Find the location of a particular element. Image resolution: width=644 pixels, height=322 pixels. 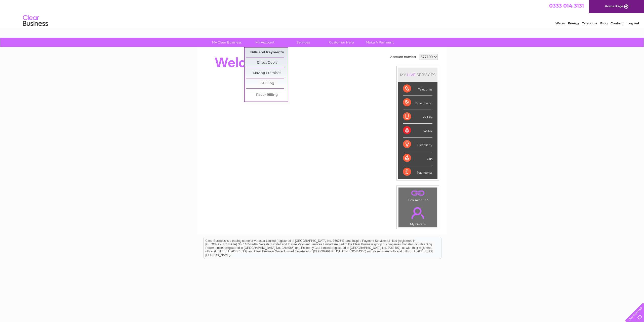

a: 0333 014 3131 is located at coordinates (567, 6).